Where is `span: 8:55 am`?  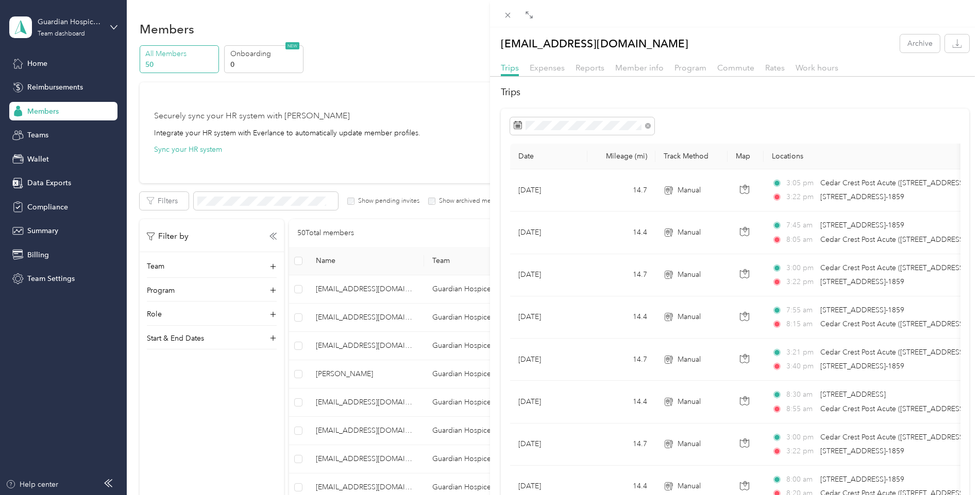
span: 8:55 am is located at coordinates (801, 410).